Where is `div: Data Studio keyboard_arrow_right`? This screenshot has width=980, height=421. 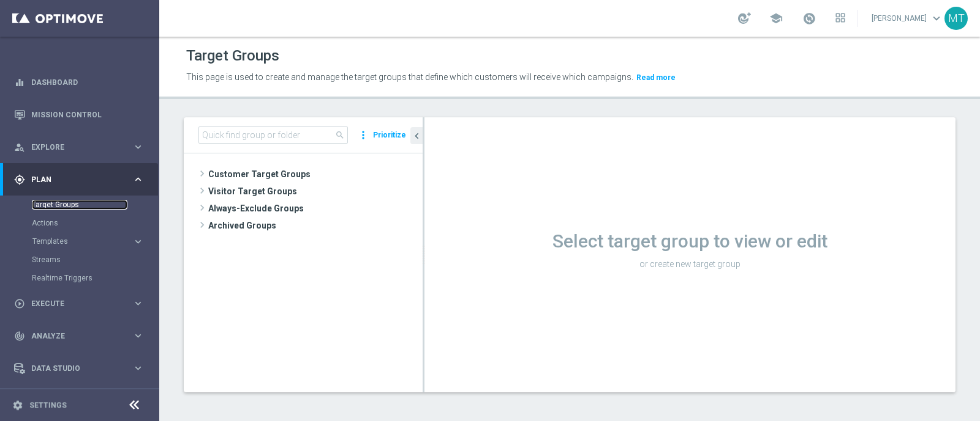
div: Data Studio keyboard_arrow_right is located at coordinates (79, 369).